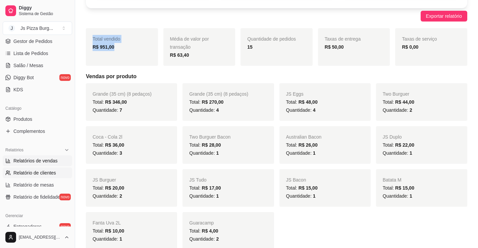 The image size is (478, 248). I want to click on span: Grande (35 cm) (8 pedaços), so click(218, 94).